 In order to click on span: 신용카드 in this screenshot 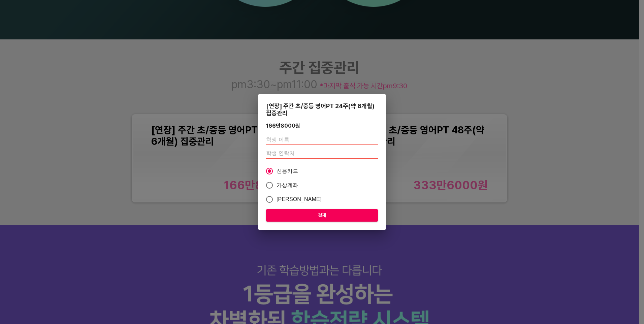, I will do `click(287, 171)`.